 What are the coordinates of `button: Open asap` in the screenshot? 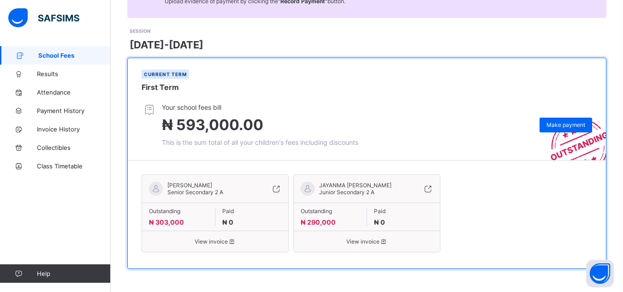 It's located at (600, 273).